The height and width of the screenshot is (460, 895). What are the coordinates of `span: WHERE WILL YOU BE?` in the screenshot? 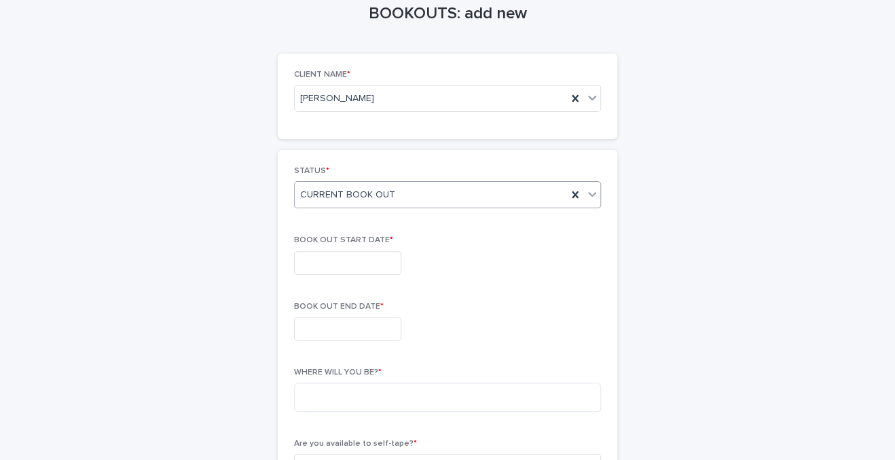 It's located at (337, 373).